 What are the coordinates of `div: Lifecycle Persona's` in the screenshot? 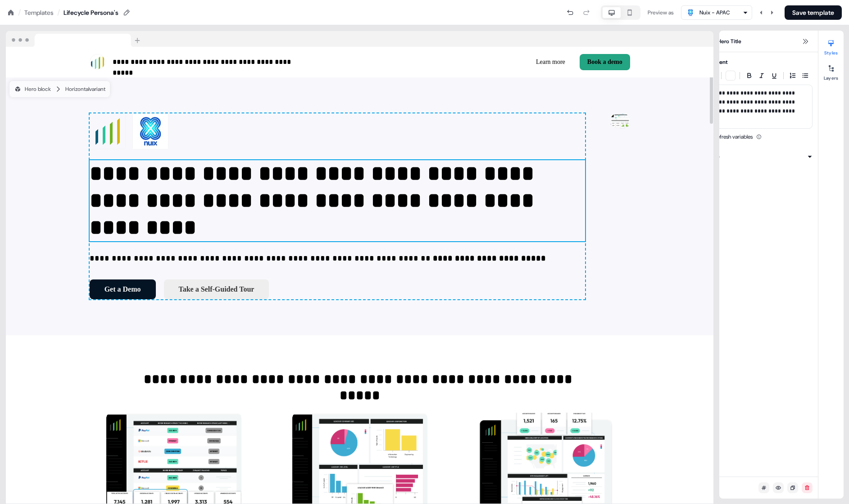 It's located at (91, 12).